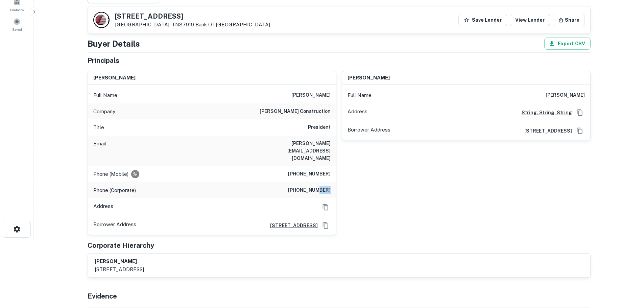 This screenshot has height=308, width=644. What do you see at coordinates (111, 174) in the screenshot?
I see `p: Phone (Mobile)` at bounding box center [111, 174].